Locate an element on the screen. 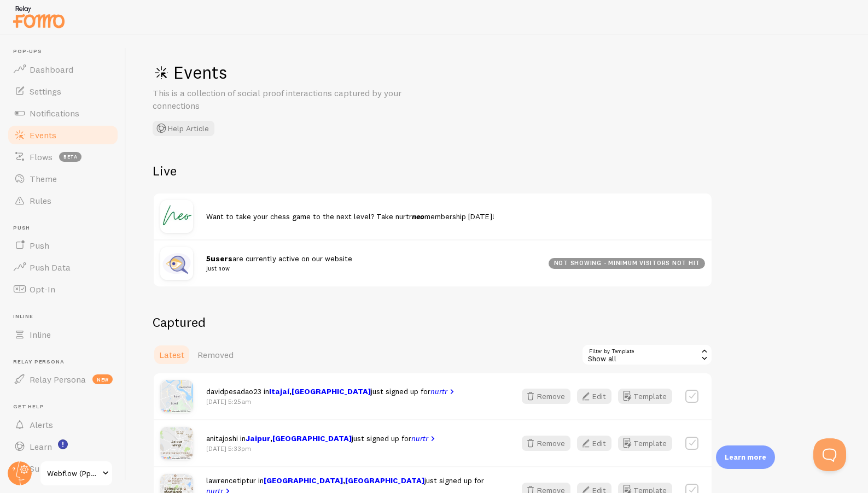  span: Itajaí is located at coordinates (279, 391).